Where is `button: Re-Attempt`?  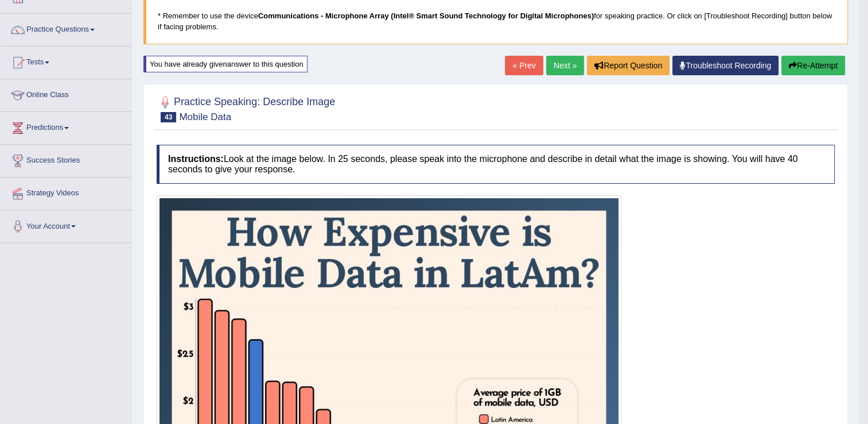 button: Re-Attempt is located at coordinates (813, 65).